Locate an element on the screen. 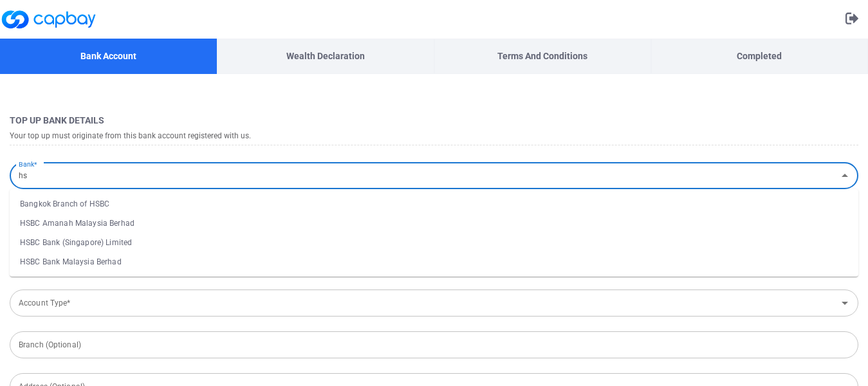 The width and height of the screenshot is (868, 386). button: Open is located at coordinates (845, 303).